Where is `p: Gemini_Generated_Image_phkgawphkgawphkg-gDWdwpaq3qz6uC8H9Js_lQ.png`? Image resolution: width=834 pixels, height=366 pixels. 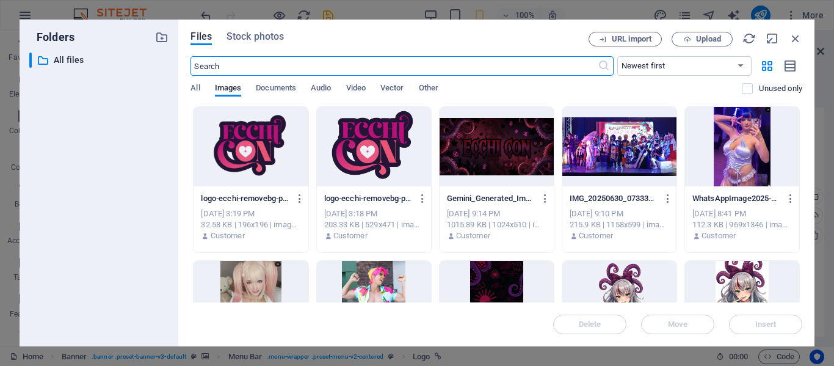 p: Gemini_Generated_Image_phkgawphkgawphkg-gDWdwpaq3qz6uC8H9Js_lQ.png is located at coordinates (491, 198).